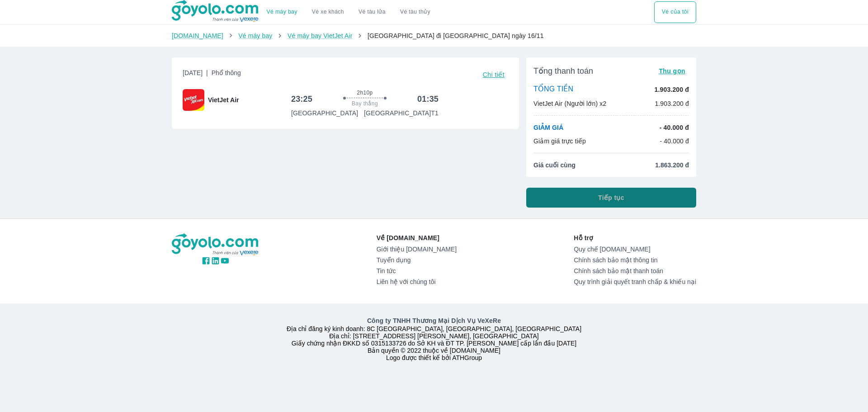  Describe the element at coordinates (301, 99) in the screenshot. I see `h6: 23:25` at that location.